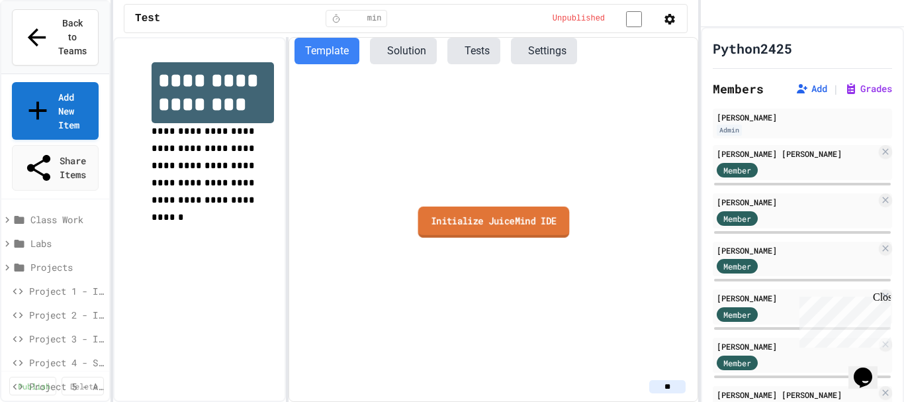 The image size is (904, 402). What do you see at coordinates (493, 222) in the screenshot?
I see `a: Initialize JuiceMind IDE` at bounding box center [493, 222].